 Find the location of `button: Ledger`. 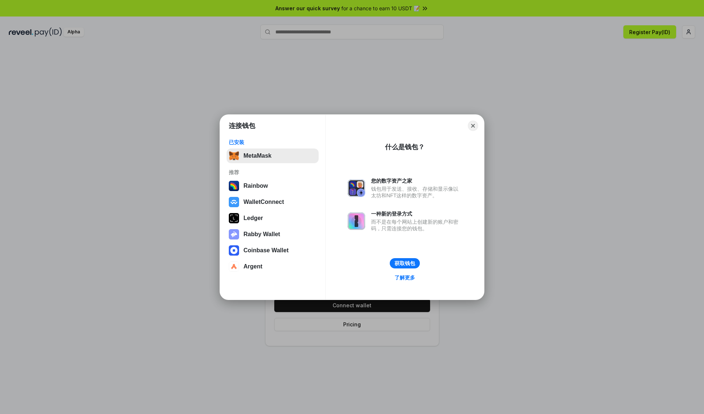

button: Ledger is located at coordinates (272, 218).